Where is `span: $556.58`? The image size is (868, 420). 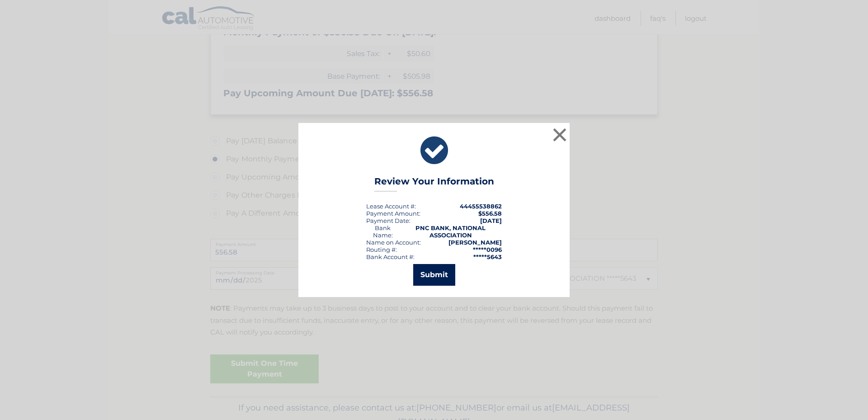 span: $556.58 is located at coordinates (490, 213).